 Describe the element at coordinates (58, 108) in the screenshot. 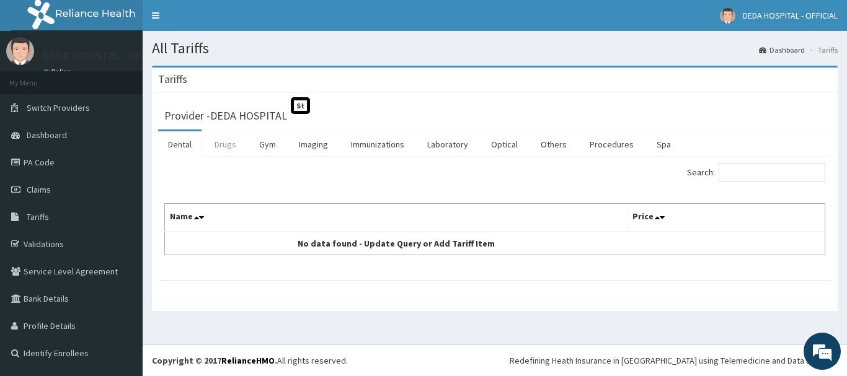

I see `span: Switch Providers` at that location.